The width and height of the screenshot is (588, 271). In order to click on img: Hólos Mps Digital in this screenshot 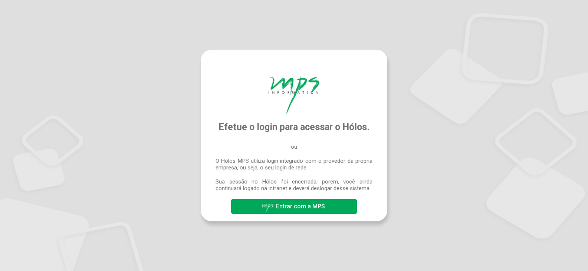, I will do `click(294, 95)`.